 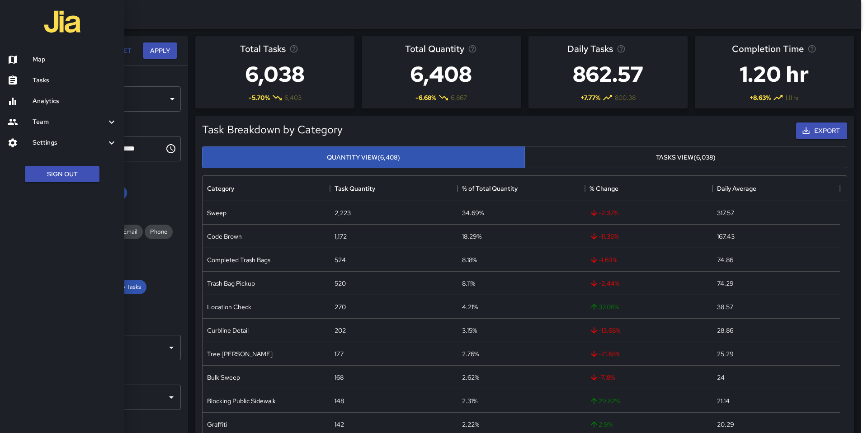 What do you see at coordinates (70, 122) in the screenshot?
I see `h6: Team` at bounding box center [70, 122].